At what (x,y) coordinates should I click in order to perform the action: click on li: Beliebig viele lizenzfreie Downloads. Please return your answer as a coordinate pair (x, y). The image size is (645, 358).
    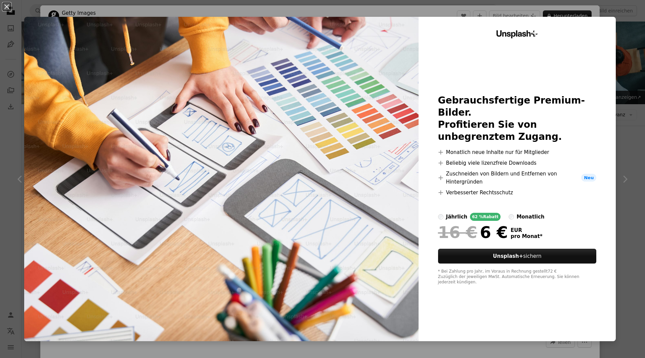
    Looking at the image, I should click on (517, 163).